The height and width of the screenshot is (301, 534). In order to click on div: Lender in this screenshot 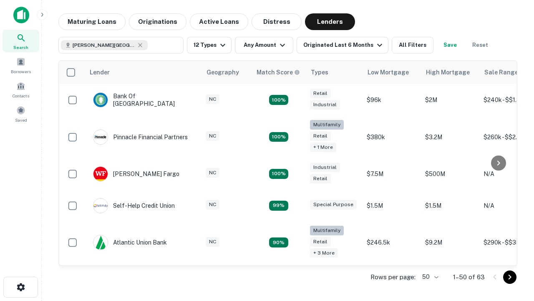, I will do `click(100, 72)`.